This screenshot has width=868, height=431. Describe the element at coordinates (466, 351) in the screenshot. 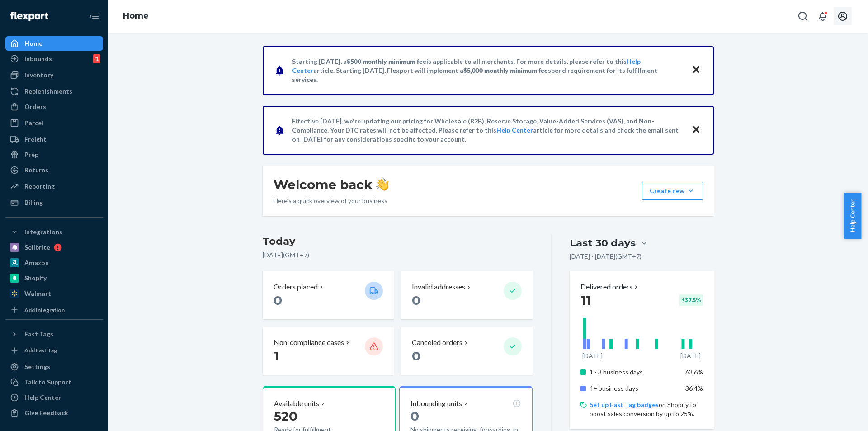

I see `button: Canceled orders 0` at that location.